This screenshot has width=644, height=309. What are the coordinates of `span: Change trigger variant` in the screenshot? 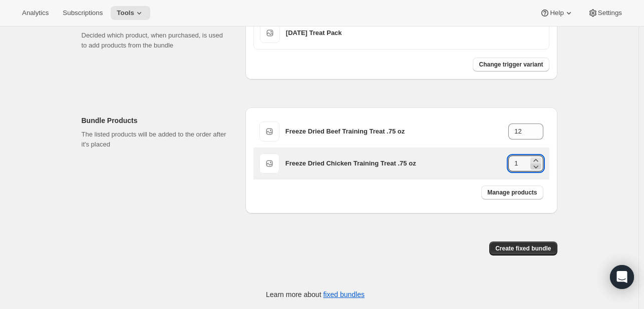 It's located at (511, 64).